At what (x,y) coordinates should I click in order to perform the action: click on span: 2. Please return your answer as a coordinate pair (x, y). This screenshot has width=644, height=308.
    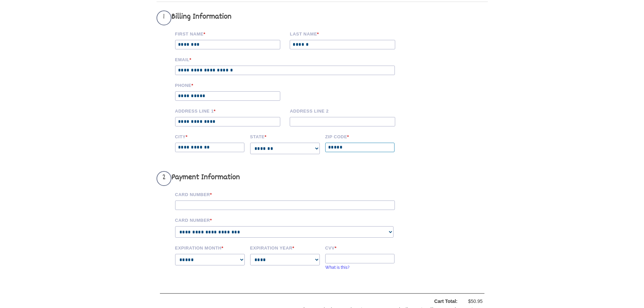
    Looking at the image, I should click on (164, 179).